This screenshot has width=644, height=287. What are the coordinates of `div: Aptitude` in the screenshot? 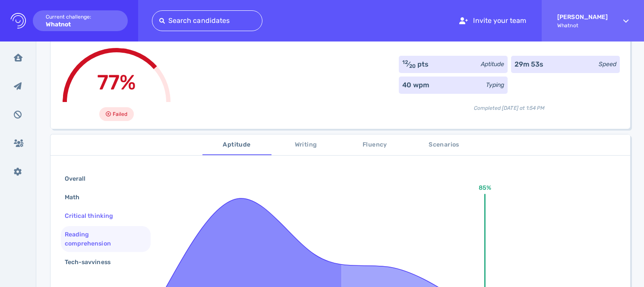 It's located at (493, 64).